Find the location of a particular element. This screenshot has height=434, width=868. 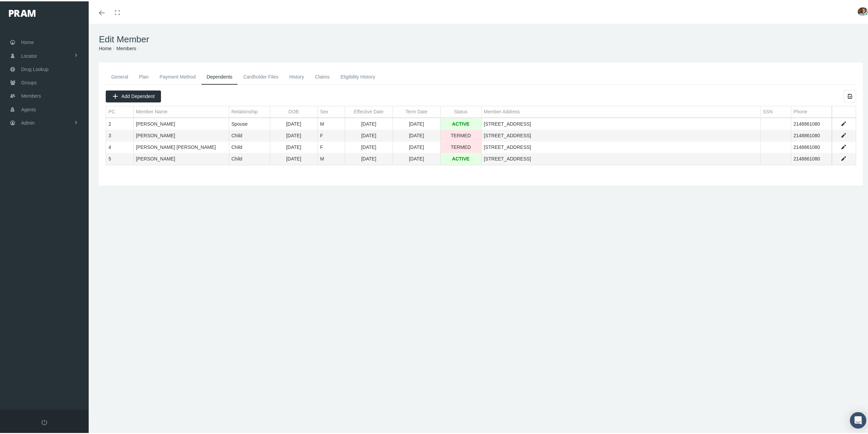

td: Column Sex is located at coordinates (331, 110).